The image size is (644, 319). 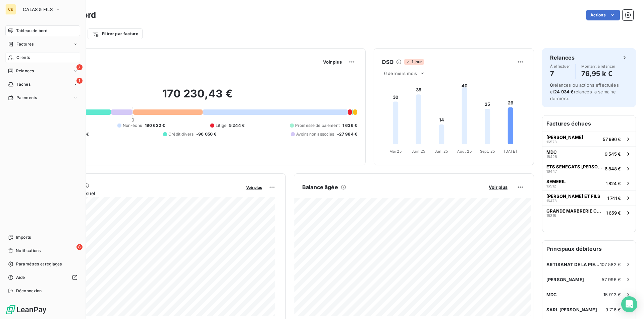 I want to click on span: -96 050 €, so click(x=207, y=135).